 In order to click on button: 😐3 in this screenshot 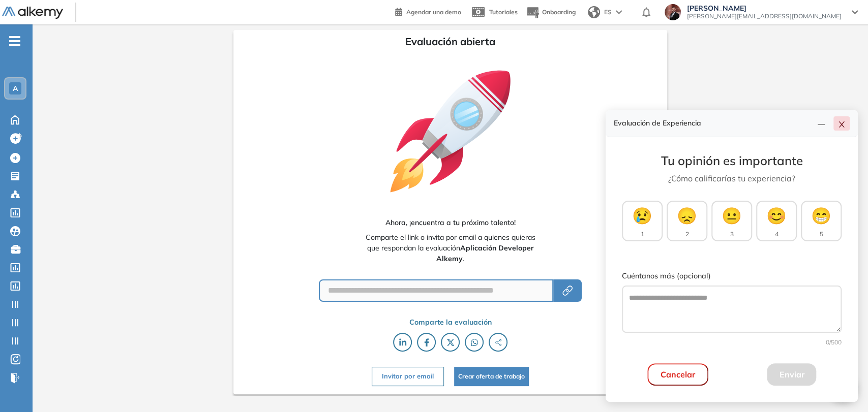, I will do `click(732, 221)`.